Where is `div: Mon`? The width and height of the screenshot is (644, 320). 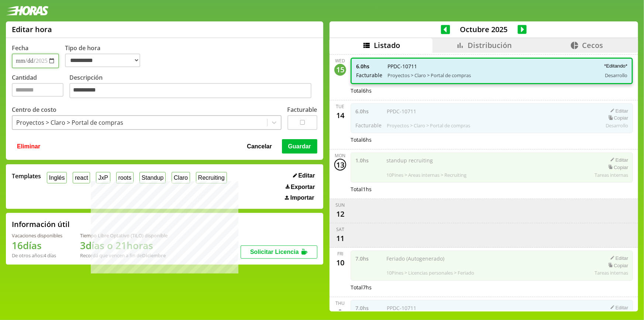 div: Mon is located at coordinates (340, 155).